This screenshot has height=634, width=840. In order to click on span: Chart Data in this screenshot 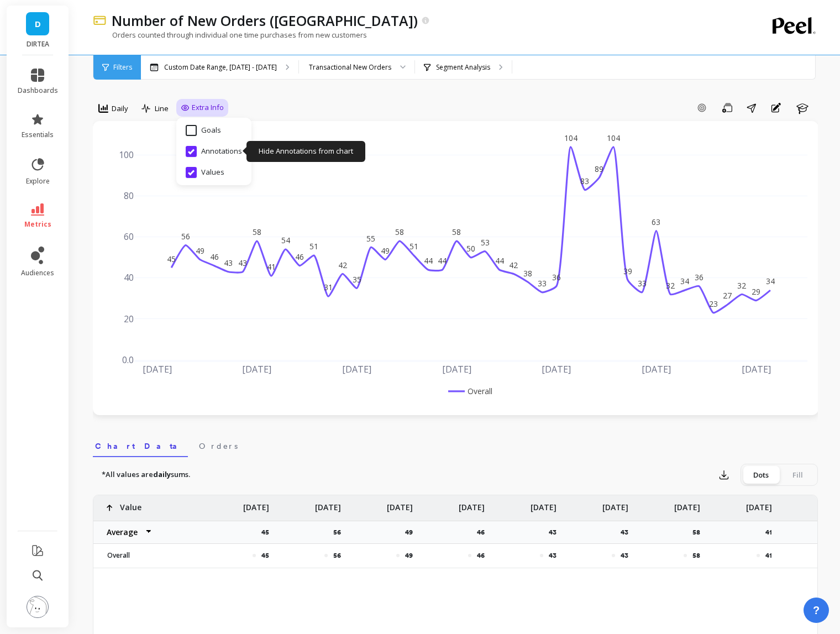, I will do `click(140, 446)`.